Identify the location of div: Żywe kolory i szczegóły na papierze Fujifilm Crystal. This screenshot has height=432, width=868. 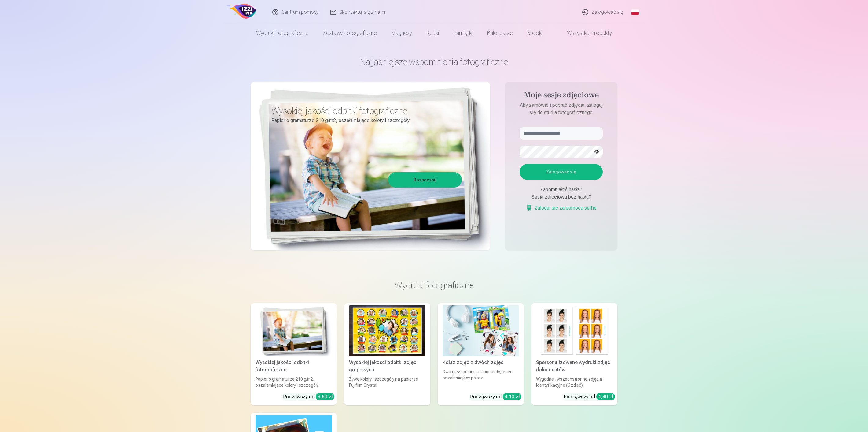
(387, 389).